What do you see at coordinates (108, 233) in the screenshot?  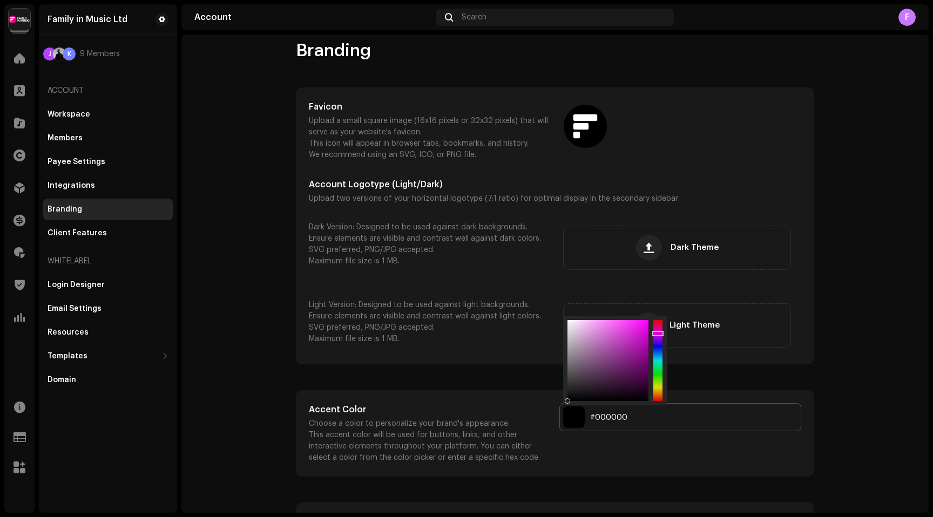 I see `re-m-nav-item: Client Features` at bounding box center [108, 233].